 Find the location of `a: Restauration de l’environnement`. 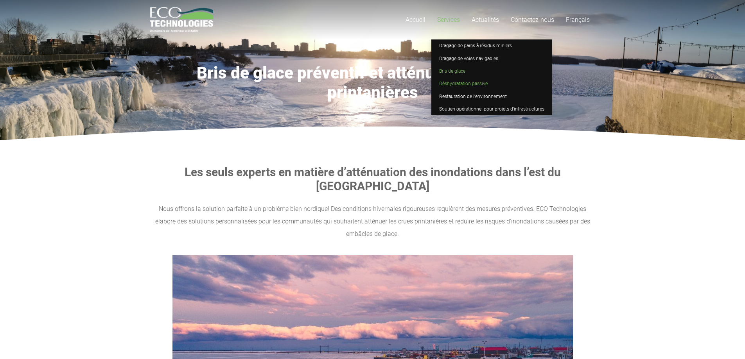

a: Restauration de l’environnement is located at coordinates (491, 97).